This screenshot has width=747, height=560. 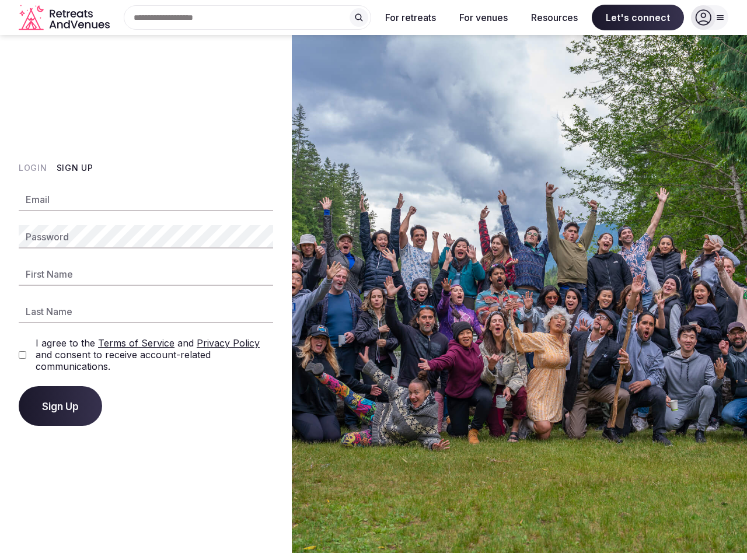 I want to click on span: Sign Up, so click(x=60, y=406).